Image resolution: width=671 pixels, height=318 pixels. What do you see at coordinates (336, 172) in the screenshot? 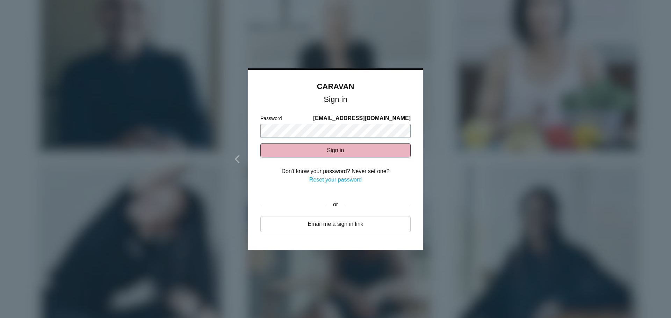
I see `div: Don't know your password? Never set one?` at bounding box center [336, 172].